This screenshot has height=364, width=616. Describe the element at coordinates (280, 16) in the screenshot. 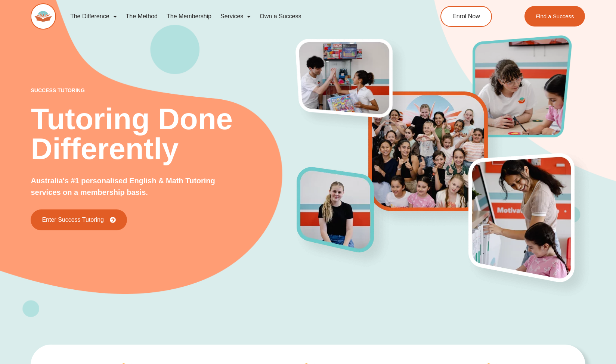

I see `a: Own a Success` at that location.